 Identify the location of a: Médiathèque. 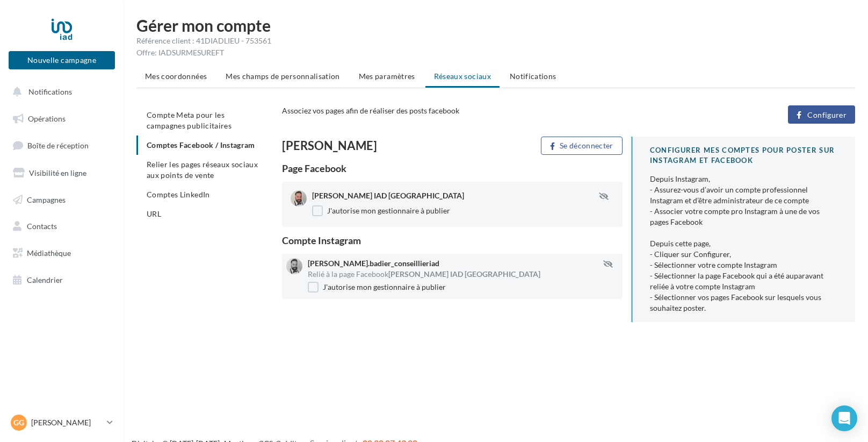
(62, 253).